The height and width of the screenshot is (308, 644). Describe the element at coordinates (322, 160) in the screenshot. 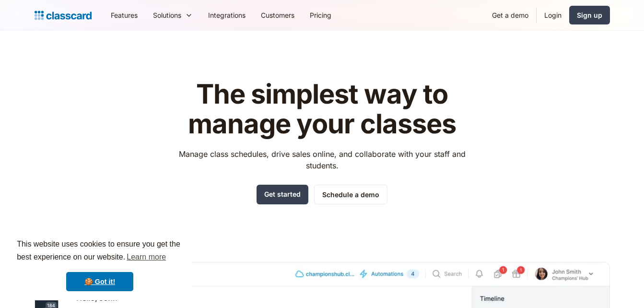

I see `p: Manage class schedules, drive sales online, and collaborate with your staff and students.` at that location.